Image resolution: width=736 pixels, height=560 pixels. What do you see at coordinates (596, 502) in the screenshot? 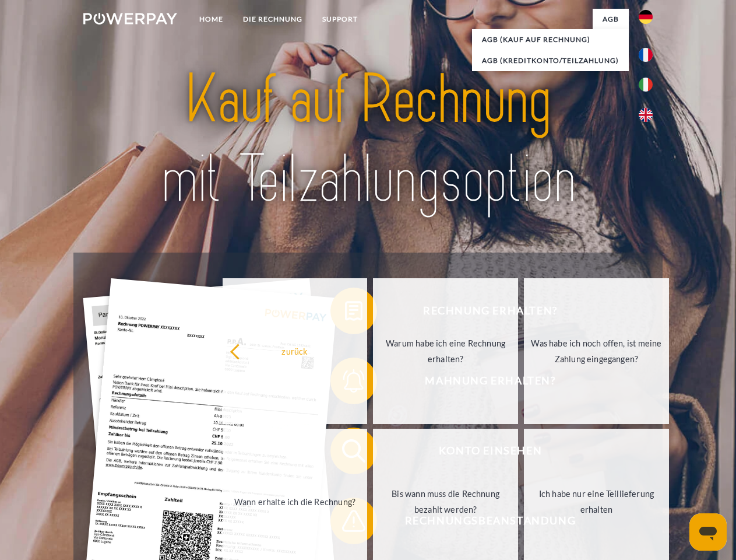
I see `div: Ich habe nur eine Teillieferung erhalten` at bounding box center [596, 502].